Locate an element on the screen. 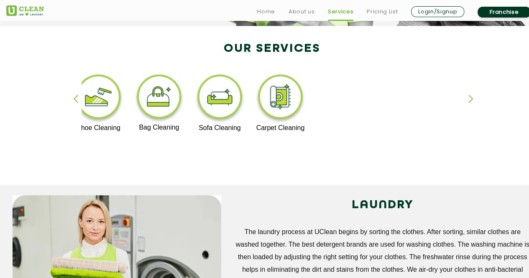  a: About us is located at coordinates (302, 12).